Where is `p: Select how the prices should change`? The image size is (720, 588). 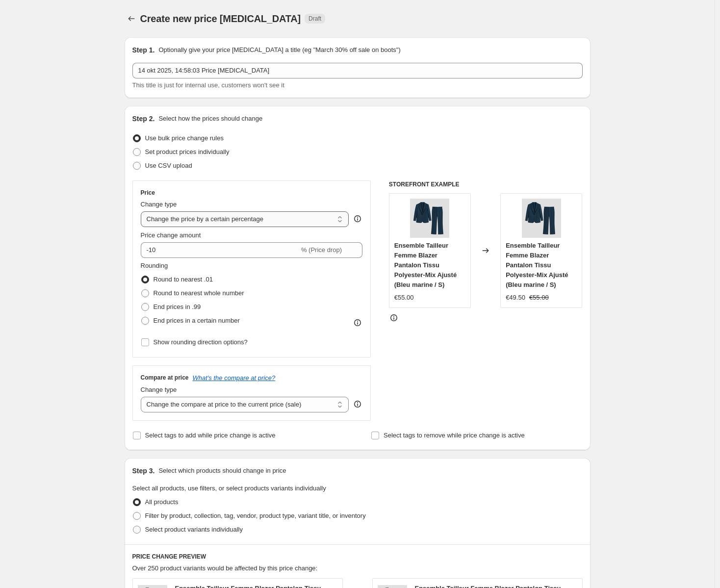
p: Select how the prices should change is located at coordinates (210, 119).